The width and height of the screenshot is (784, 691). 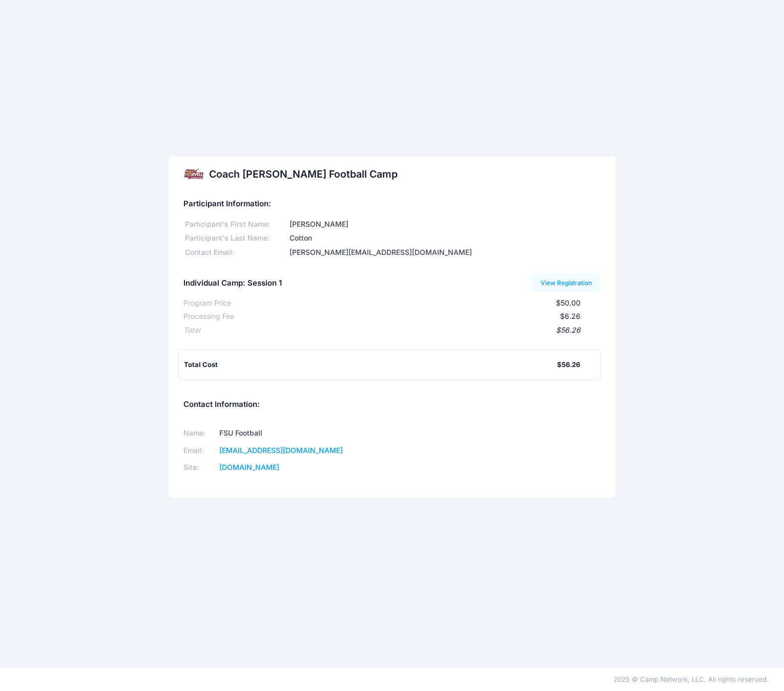 I want to click on span: $50.00, so click(x=568, y=303).